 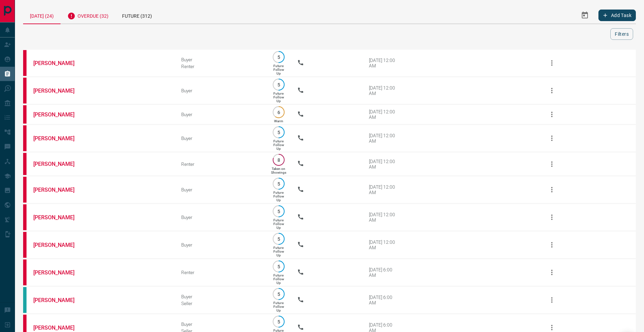 What do you see at coordinates (220, 304) in the screenshot?
I see `div: Seller` at bounding box center [220, 304].